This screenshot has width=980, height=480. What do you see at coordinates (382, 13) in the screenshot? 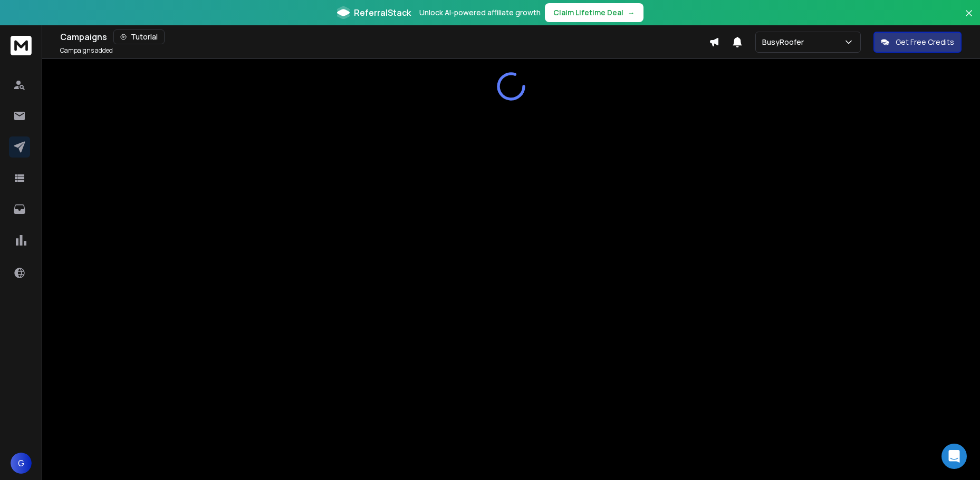
I see `span: ReferralStack` at bounding box center [382, 13].